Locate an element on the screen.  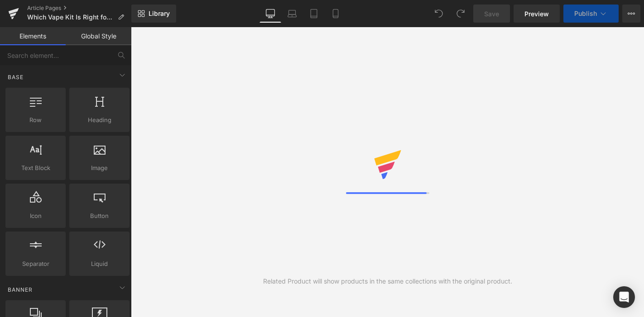
a: Global Style is located at coordinates (99, 36).